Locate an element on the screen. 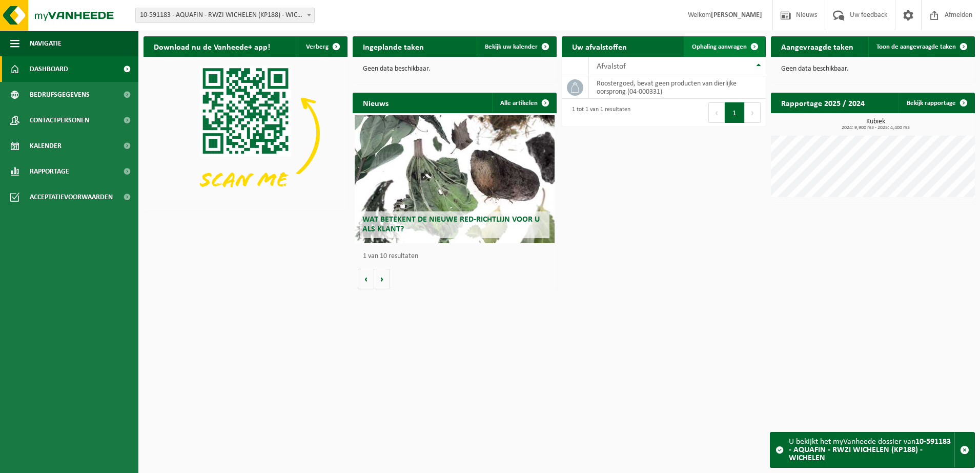 The height and width of the screenshot is (473, 980). span: Ophaling aanvragen is located at coordinates (719, 46).